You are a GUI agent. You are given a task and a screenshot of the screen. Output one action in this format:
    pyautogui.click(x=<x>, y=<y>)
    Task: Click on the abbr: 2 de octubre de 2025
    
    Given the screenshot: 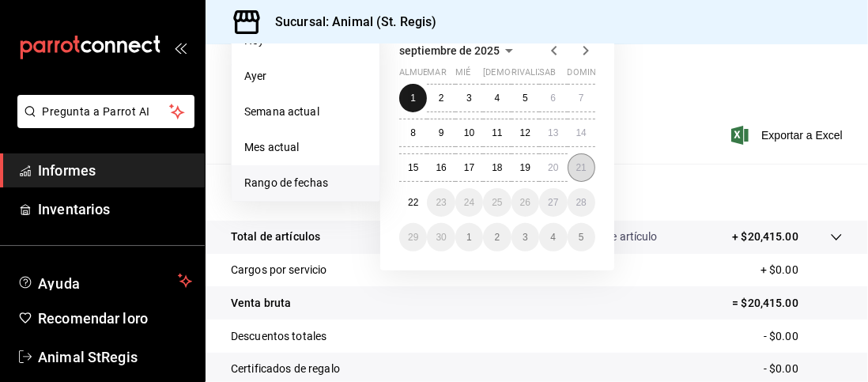 What is the action you would take?
    pyautogui.click(x=497, y=237)
    